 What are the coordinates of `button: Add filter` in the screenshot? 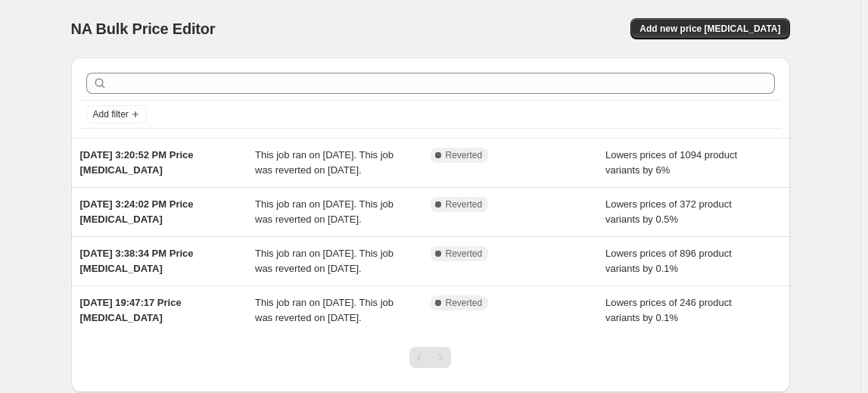 It's located at (116, 114).